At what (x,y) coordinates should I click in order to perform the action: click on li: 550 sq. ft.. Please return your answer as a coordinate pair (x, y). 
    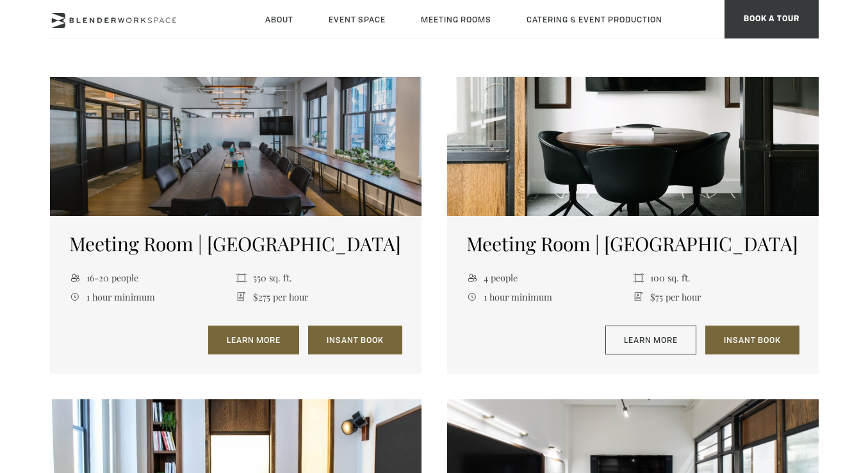
    Looking at the image, I should click on (319, 277).